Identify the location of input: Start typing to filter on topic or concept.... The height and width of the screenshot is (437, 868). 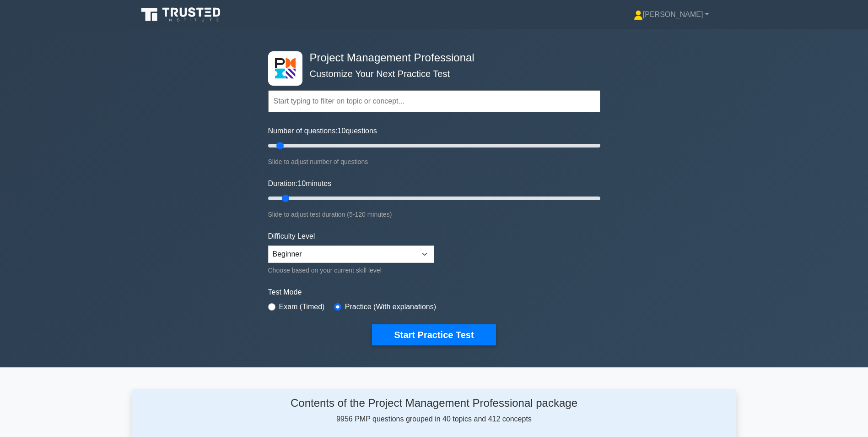
(434, 101).